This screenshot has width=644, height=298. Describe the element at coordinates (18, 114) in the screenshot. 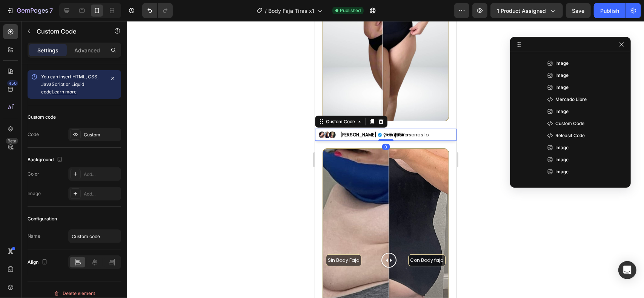

I see `img: Customer 3` at that location.